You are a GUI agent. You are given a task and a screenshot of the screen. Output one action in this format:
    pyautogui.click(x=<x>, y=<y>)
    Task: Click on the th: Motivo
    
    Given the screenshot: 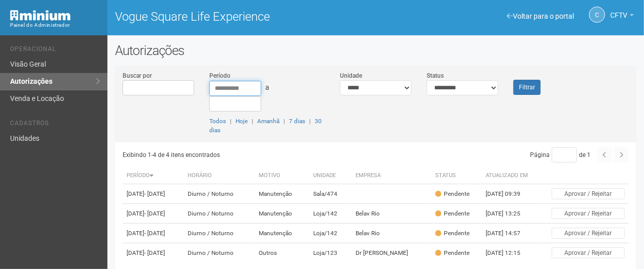 What is the action you would take?
    pyautogui.click(x=282, y=175)
    